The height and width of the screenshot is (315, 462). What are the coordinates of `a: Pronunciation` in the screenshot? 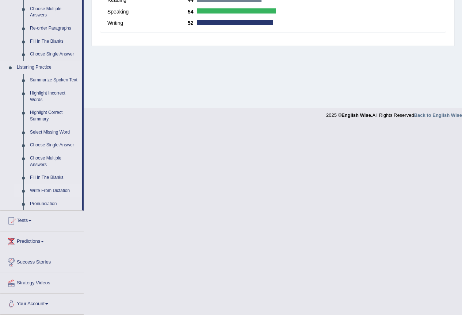 It's located at (54, 204).